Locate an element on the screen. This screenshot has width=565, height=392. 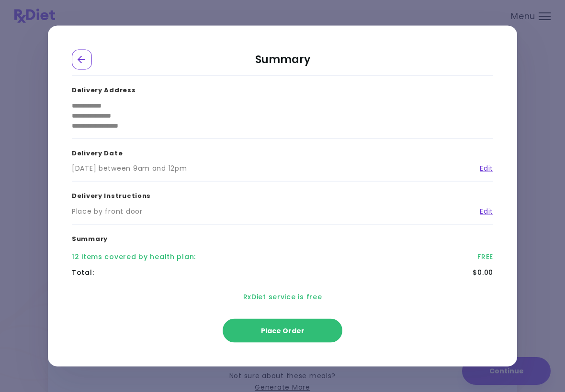
h3: Delivery Address is located at coordinates (282, 89).